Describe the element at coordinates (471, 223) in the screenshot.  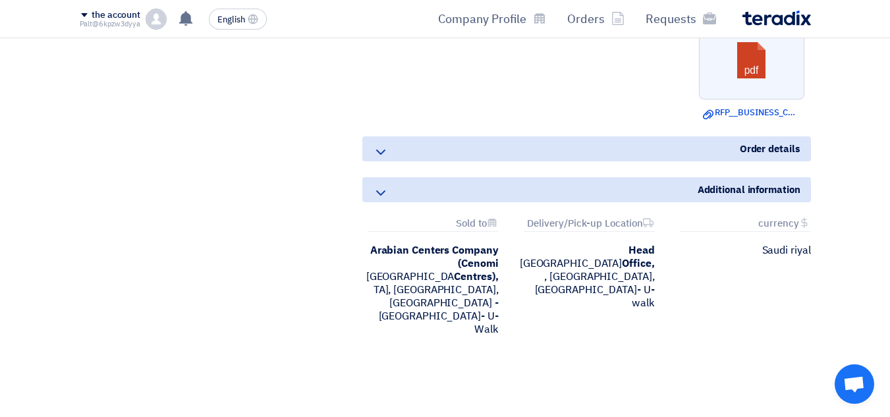
I see `font: Sold to` at that location.